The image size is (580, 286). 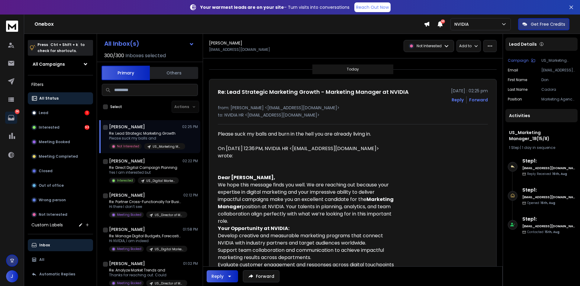 What do you see at coordinates (17, 111) in the screenshot?
I see `p: 94` at bounding box center [17, 111].